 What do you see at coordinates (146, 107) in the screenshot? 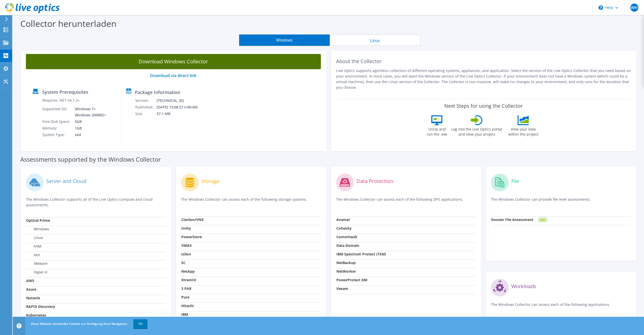
I see `td: Published:` at bounding box center [146, 107].